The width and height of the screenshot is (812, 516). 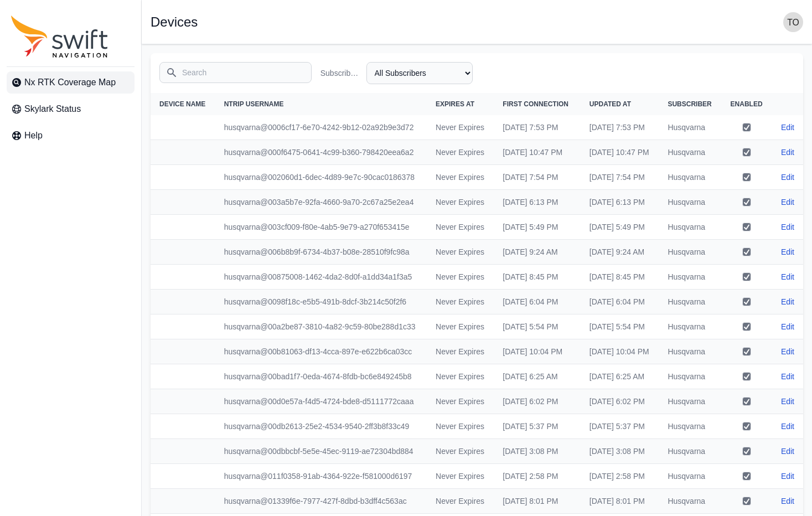 I want to click on td: husqvarna@00d0e57a-f4d5-4724-bde8-d5111772caaa, so click(x=321, y=401).